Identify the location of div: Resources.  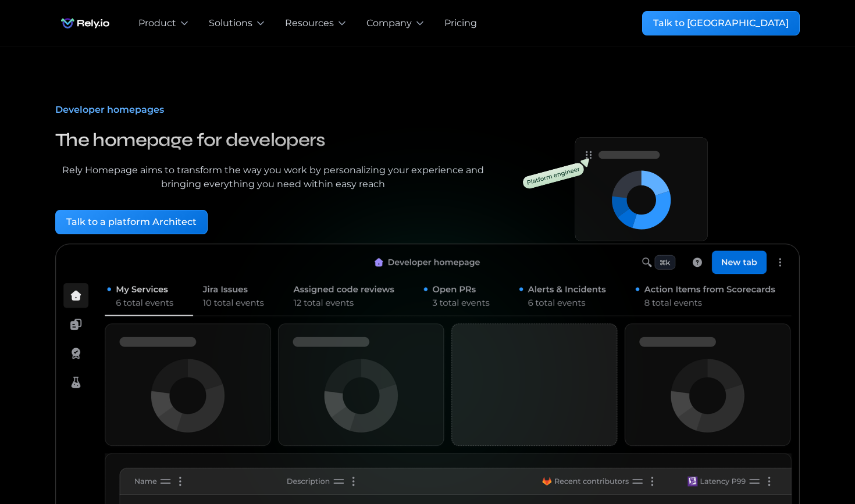
(309, 23).